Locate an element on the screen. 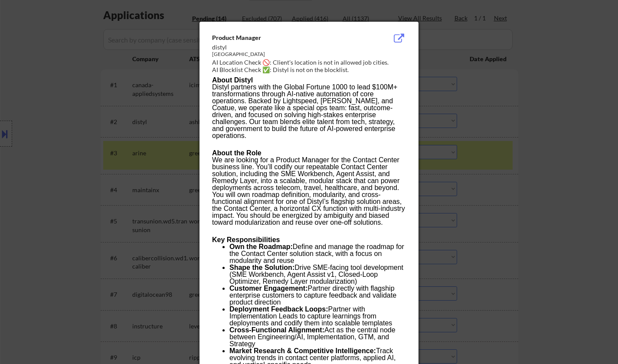 The height and width of the screenshot is (364, 618). strong: Market Research & Competitive Intelligence: is located at coordinates (303, 351).